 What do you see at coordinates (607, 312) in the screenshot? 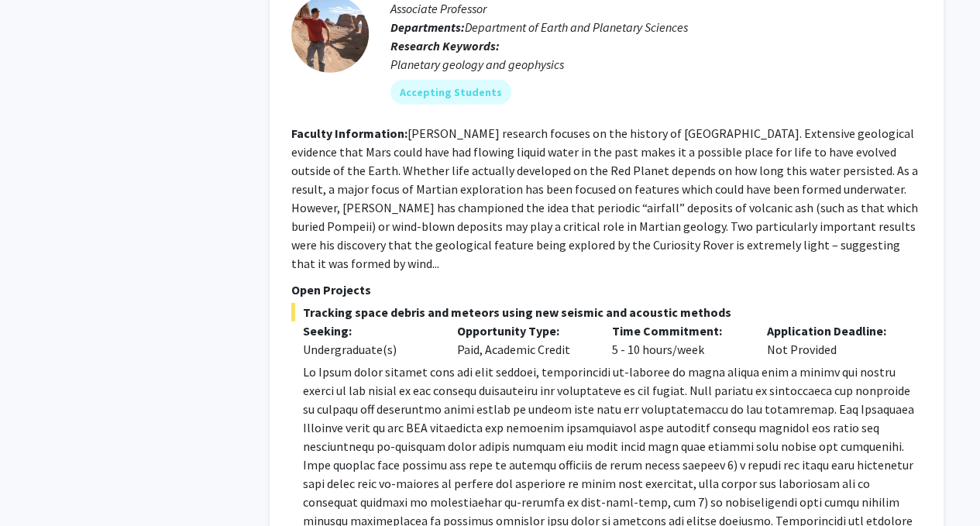
I see `span: Tracking space debris and meteors using new seismic and acoustic methods` at bounding box center [607, 312].